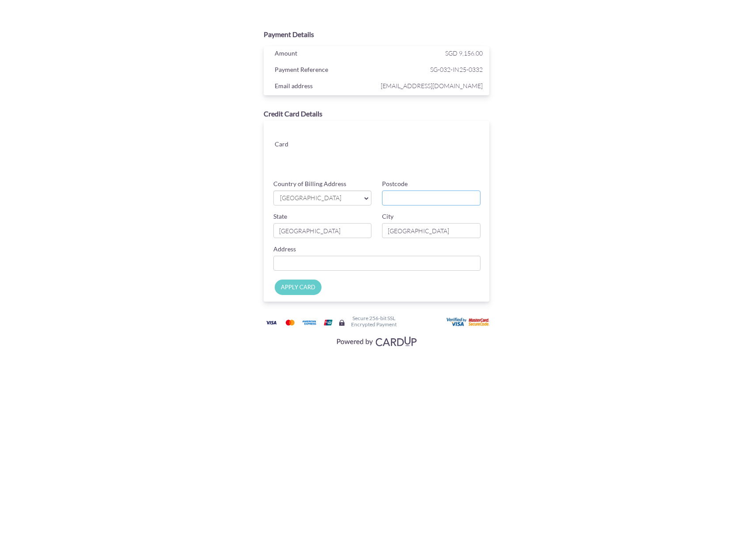 The image size is (753, 560). I want to click on div: Credit Card Details, so click(377, 114).